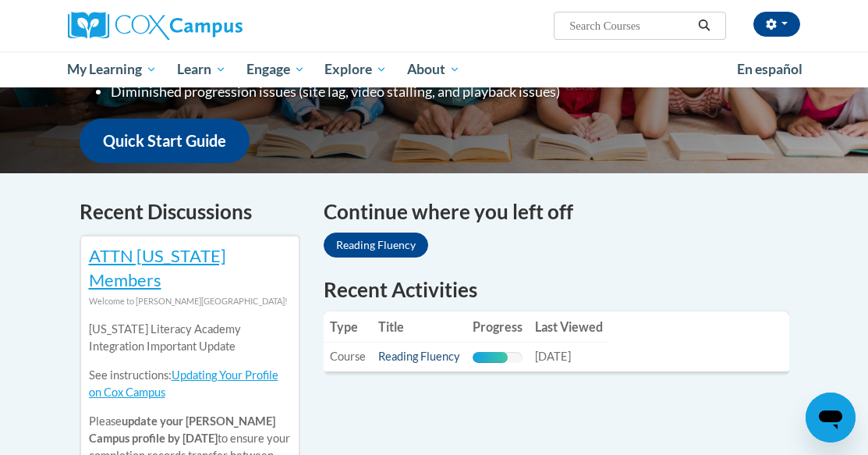  Describe the element at coordinates (155, 26) in the screenshot. I see `img: Cox Campus` at that location.